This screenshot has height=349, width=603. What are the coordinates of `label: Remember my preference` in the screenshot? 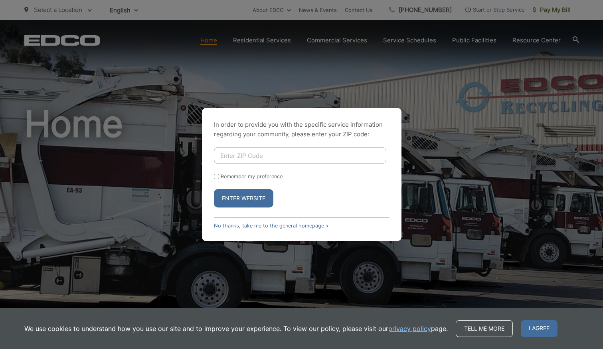 It's located at (251, 176).